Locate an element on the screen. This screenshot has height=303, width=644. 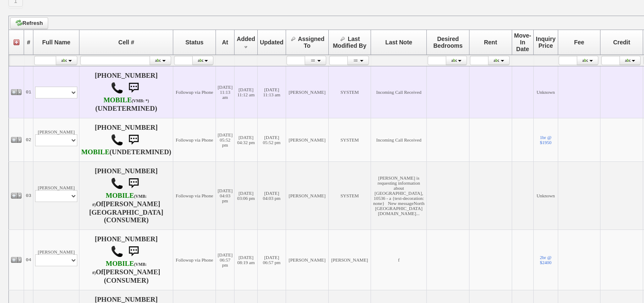
span: Updated is located at coordinates (272, 42).